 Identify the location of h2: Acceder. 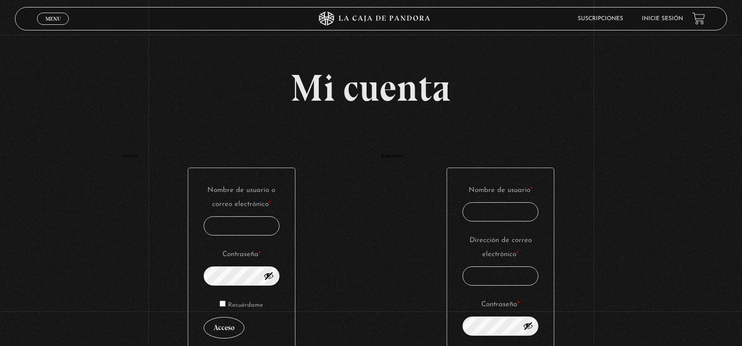
(241, 156).